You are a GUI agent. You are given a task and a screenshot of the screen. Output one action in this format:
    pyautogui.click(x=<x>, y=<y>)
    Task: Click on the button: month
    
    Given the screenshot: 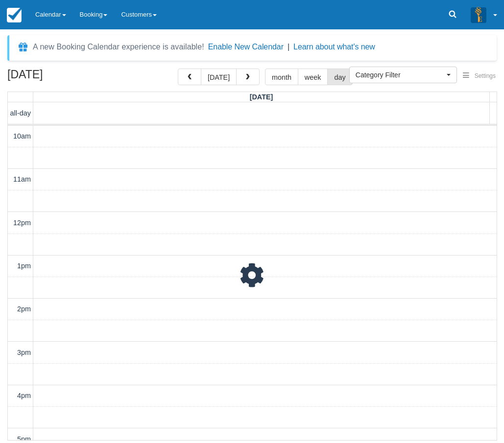 What is the action you would take?
    pyautogui.click(x=282, y=77)
    